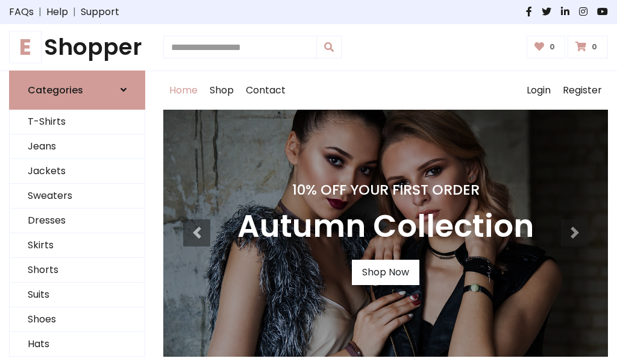 The width and height of the screenshot is (617, 364). Describe the element at coordinates (183, 90) in the screenshot. I see `a: Home` at that location.